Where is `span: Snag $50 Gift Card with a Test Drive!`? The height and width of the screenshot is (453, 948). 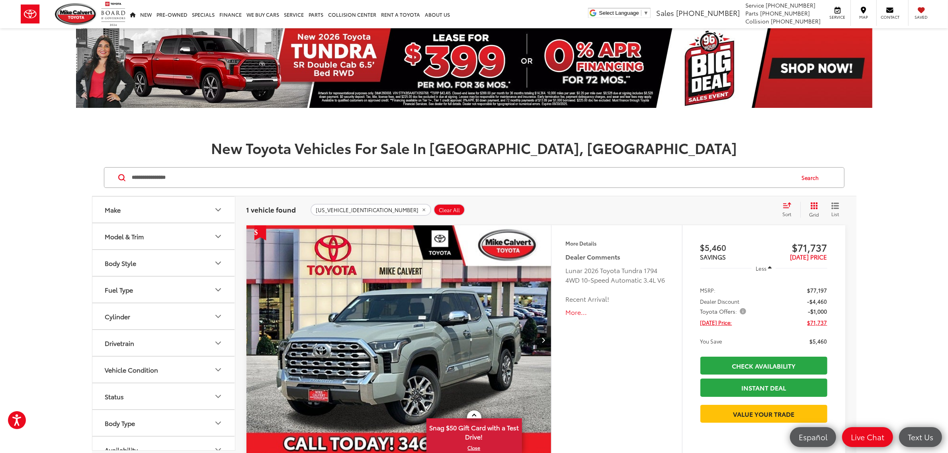
span: Snag $50 Gift Card with a Test Drive! is located at coordinates (474, 431).